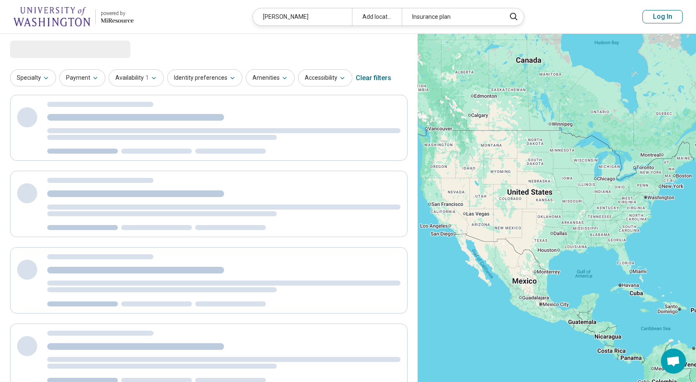  I want to click on button: Specialty, so click(33, 78).